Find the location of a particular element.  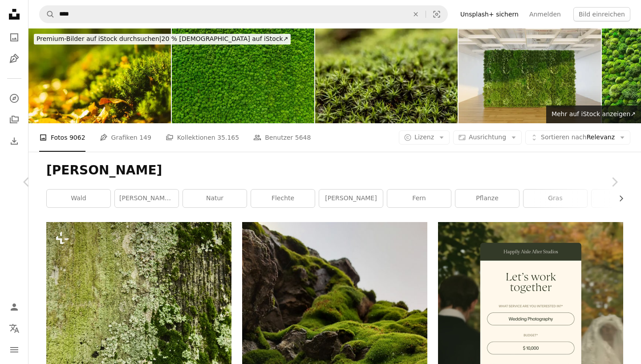

button: Unsplash suchen is located at coordinates (47, 14).